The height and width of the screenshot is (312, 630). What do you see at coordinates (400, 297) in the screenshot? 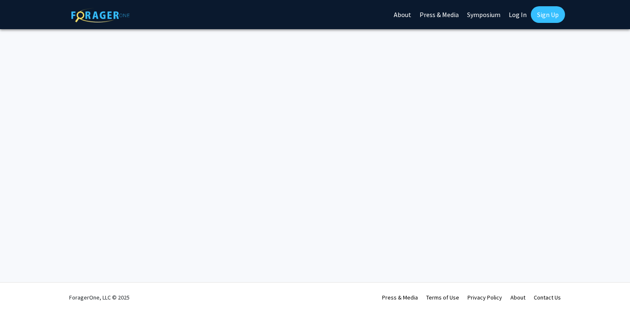
I see `a: Press & Media` at bounding box center [400, 297].